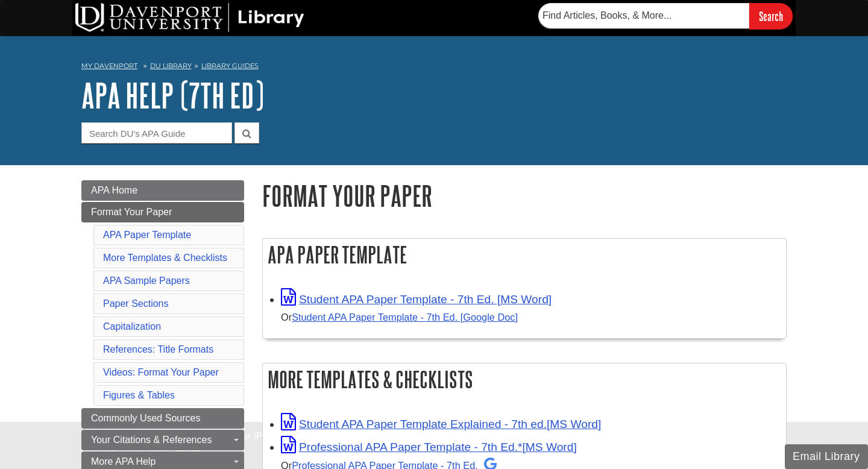 Image resolution: width=868 pixels, height=469 pixels. Describe the element at coordinates (131, 212) in the screenshot. I see `span: Format Your Paper` at that location.